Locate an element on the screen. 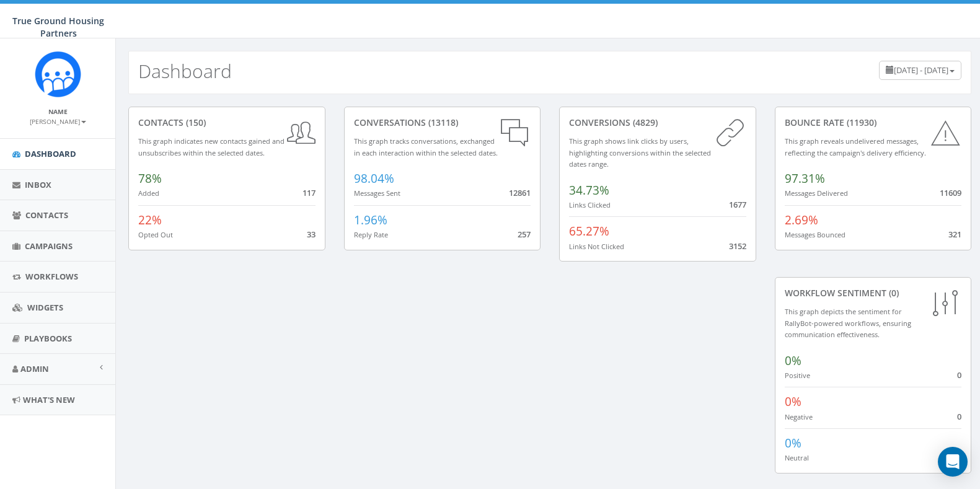 The image size is (980, 489). small: This graph depicts the sentiment for RallyBot-powered workflows, ensuring communication effective... is located at coordinates (848, 323).